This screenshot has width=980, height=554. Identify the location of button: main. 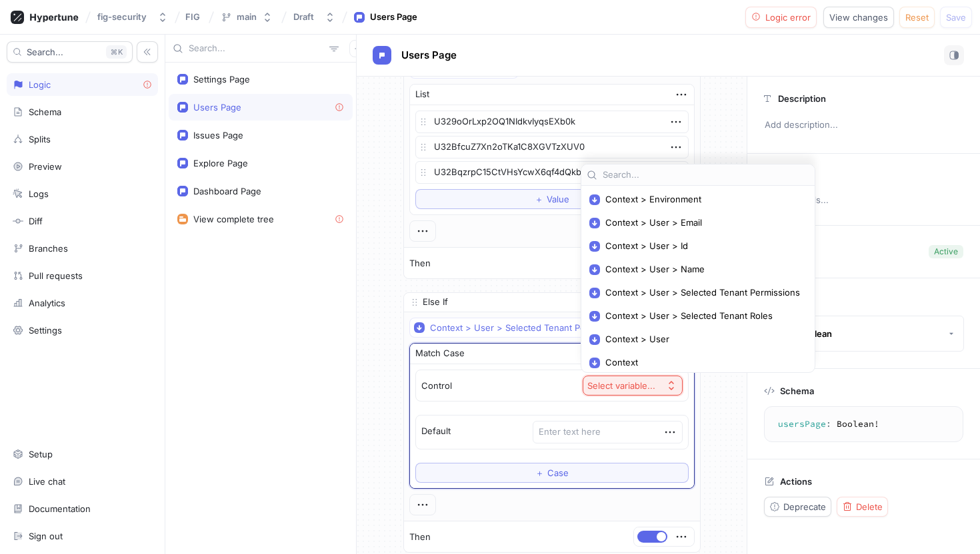
(247, 17).